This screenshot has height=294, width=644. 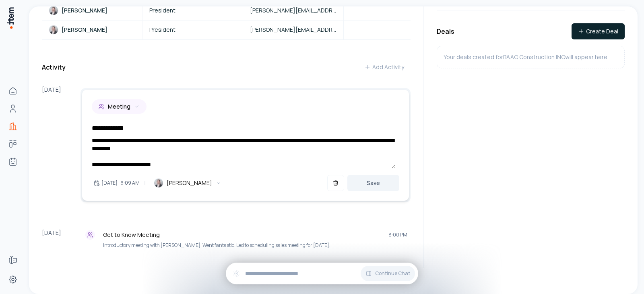 What do you see at coordinates (13, 91) in the screenshot?
I see `a: Home` at bounding box center [13, 91].